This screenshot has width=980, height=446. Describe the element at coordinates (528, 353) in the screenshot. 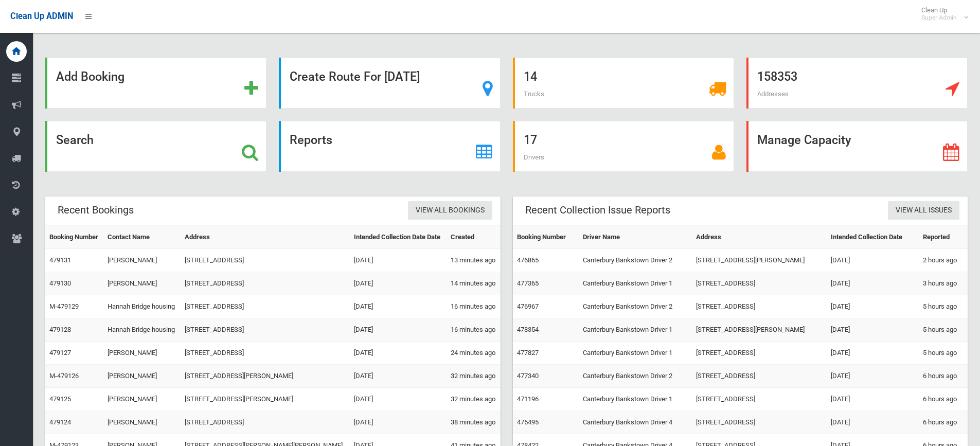

I see `a: 477827` at that location.